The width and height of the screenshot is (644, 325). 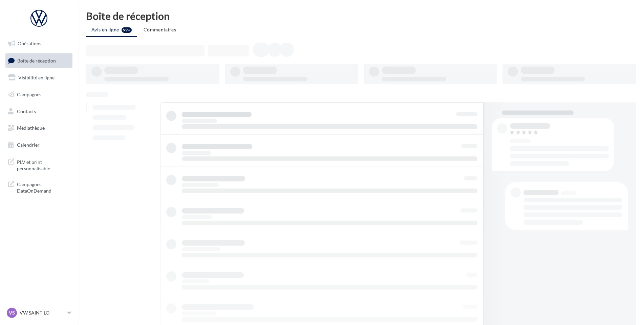 I want to click on span: Calendrier, so click(x=28, y=145).